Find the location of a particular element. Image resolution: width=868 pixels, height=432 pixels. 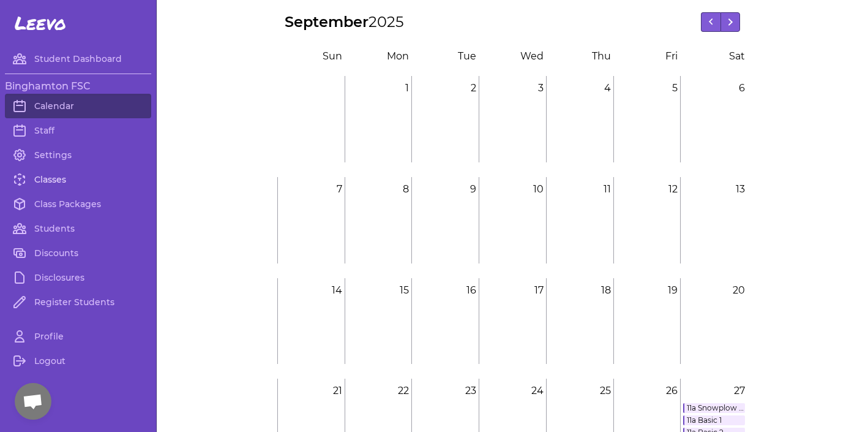

div: Open chat is located at coordinates (33, 402).